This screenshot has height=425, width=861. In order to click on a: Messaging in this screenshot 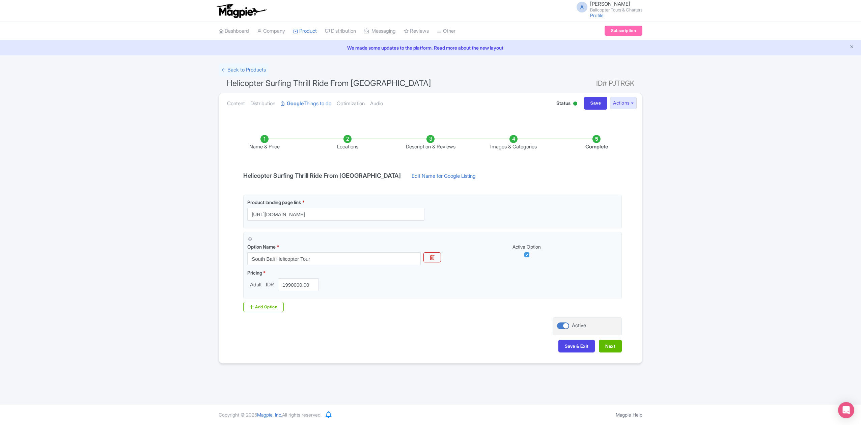, I will do `click(380, 31)`.